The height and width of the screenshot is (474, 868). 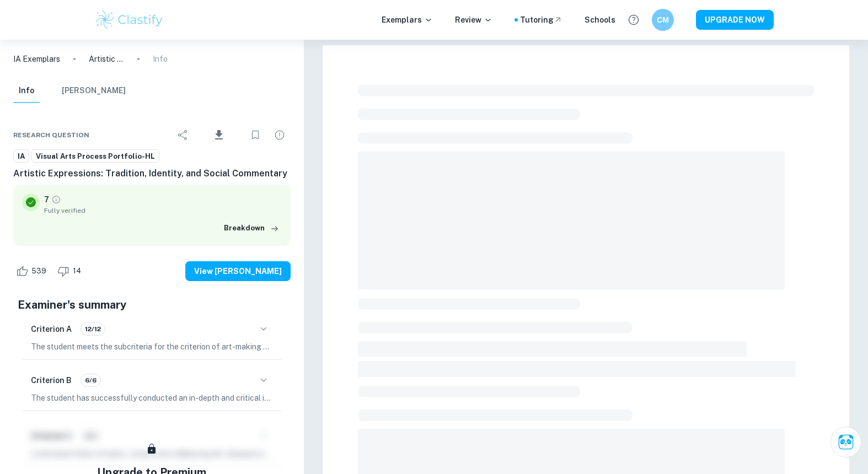 I want to click on button: Info, so click(x=27, y=91).